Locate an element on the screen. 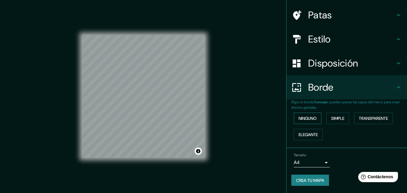 The height and width of the screenshot is (193, 407). button: Transparente is located at coordinates (374, 119).